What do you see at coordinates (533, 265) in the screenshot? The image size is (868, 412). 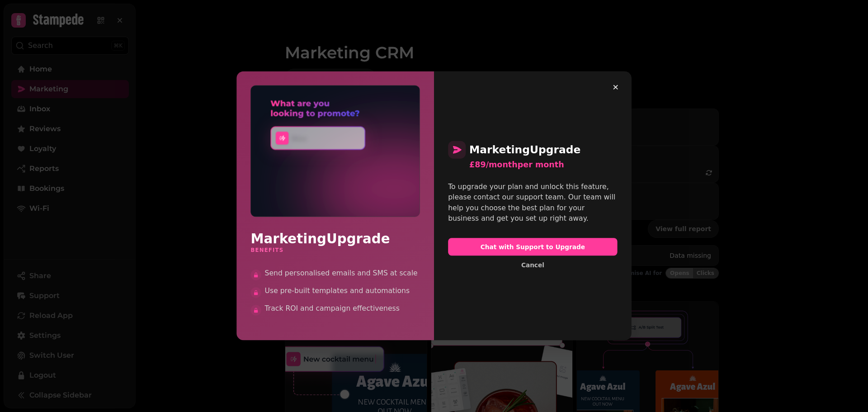 I see `button: Cancel` at bounding box center [533, 265].